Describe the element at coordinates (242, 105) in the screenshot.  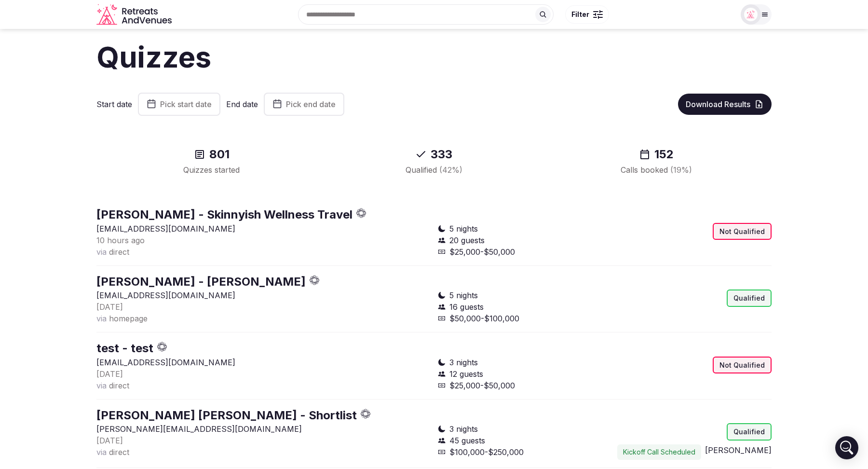
I see `label: End date` at that location.